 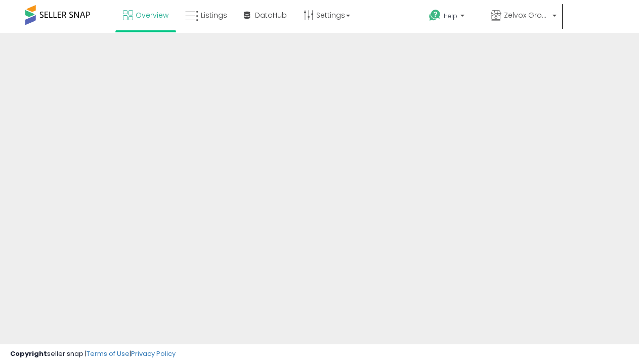 What do you see at coordinates (108, 353) in the screenshot?
I see `a: Terms of Use` at bounding box center [108, 353].